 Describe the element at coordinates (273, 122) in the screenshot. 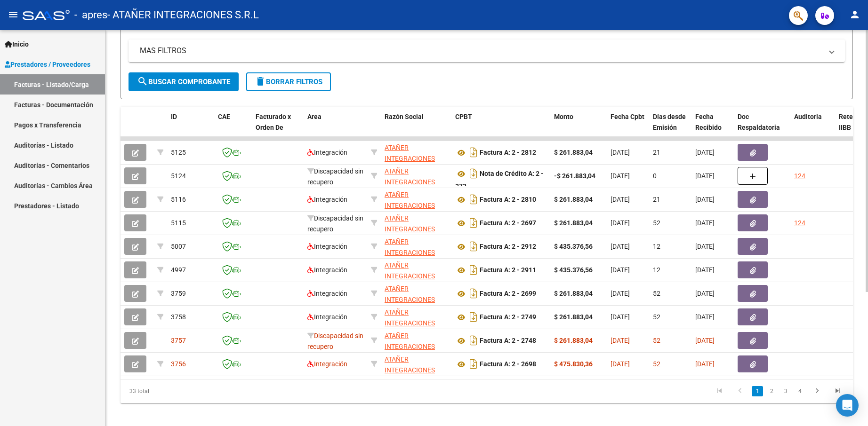

I see `span: Facturado x Orden De` at that location.